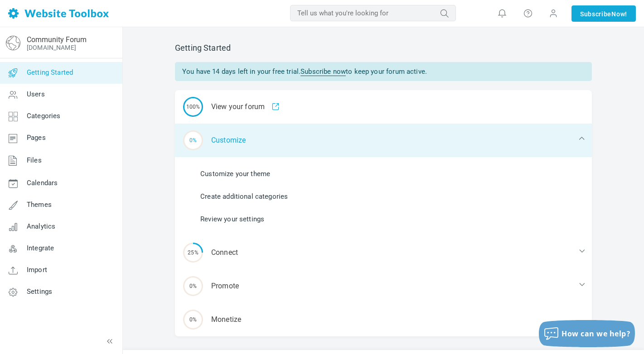 The height and width of the screenshot is (354, 644). What do you see at coordinates (193, 253) in the screenshot?
I see `span: 25%` at bounding box center [193, 253].